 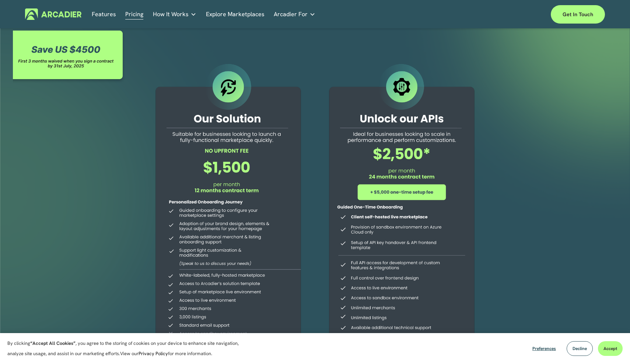 What do you see at coordinates (290, 15) in the screenshot?
I see `span: Arcadier For` at bounding box center [290, 15].